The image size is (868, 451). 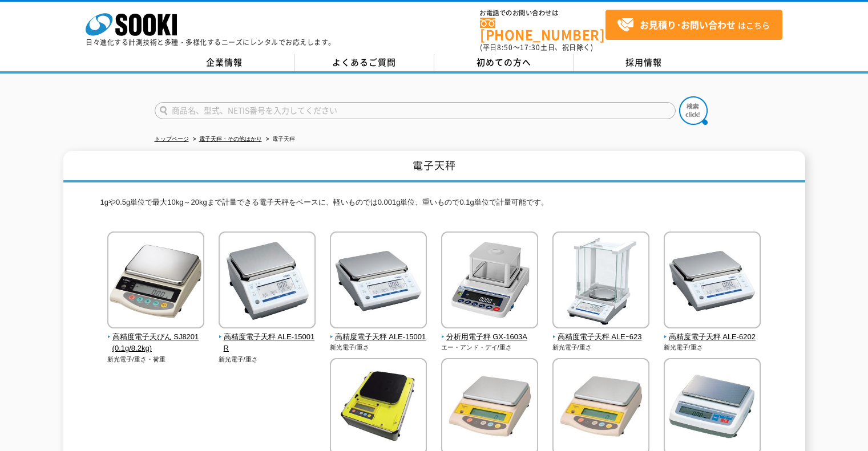 What do you see at coordinates (601, 281) in the screenshot?
I see `img: 高精度電子天秤 ALEｰ623` at bounding box center [601, 281].